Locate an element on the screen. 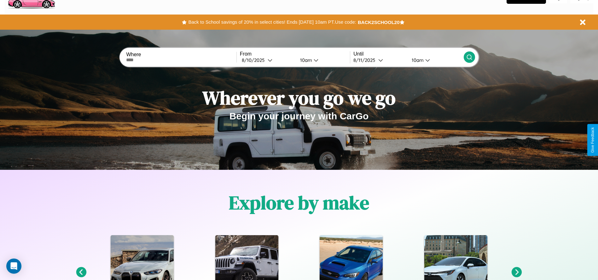 The image size is (598, 280). div: 8 / 10 / 2025 is located at coordinates (255, 60).